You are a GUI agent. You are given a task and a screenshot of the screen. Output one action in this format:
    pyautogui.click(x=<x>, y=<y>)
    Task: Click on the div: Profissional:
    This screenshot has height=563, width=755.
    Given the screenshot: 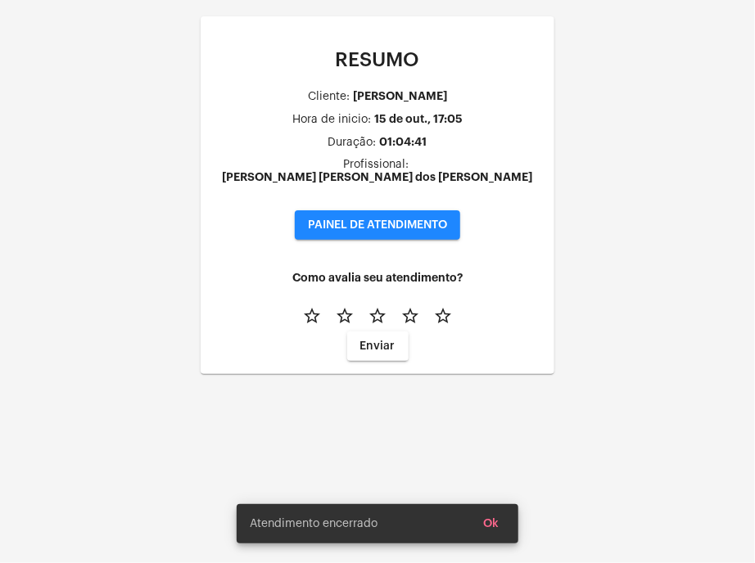 What is the action you would take?
    pyautogui.click(x=376, y=165)
    